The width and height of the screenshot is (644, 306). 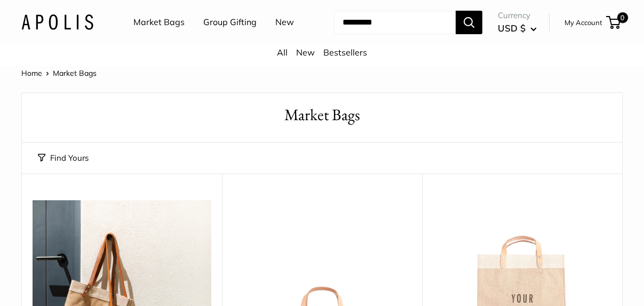 I want to click on button: Search, so click(x=469, y=23).